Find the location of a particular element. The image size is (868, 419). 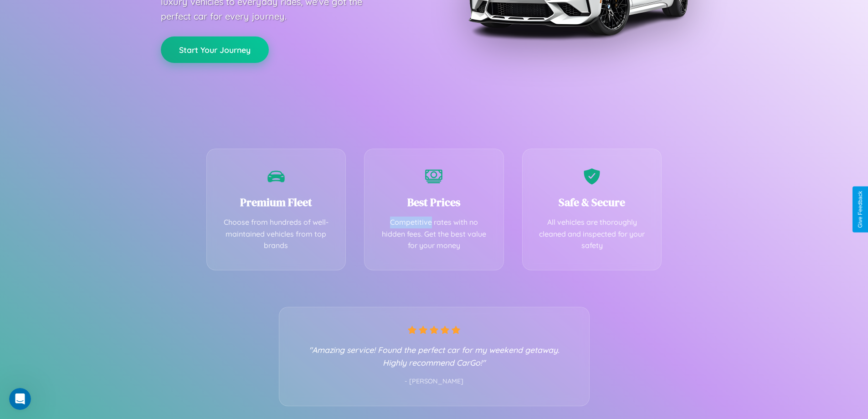

h3: Best Prices is located at coordinates (434, 202).